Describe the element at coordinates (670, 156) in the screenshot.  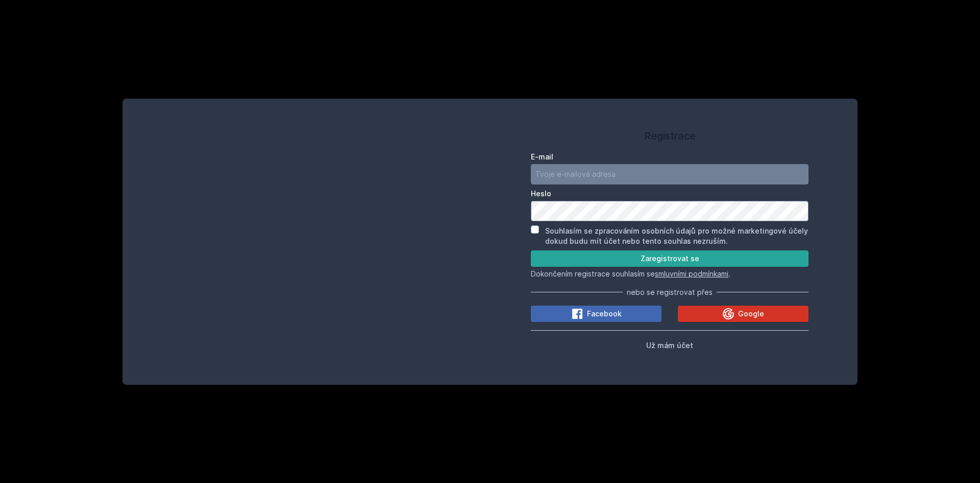
I see `label: E-mail` at that location.